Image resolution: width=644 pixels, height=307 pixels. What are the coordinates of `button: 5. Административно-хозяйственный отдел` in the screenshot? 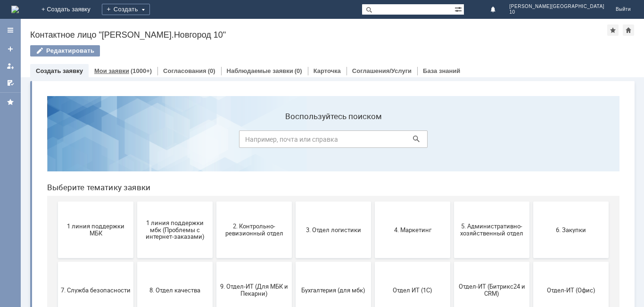 It's located at (452, 142).